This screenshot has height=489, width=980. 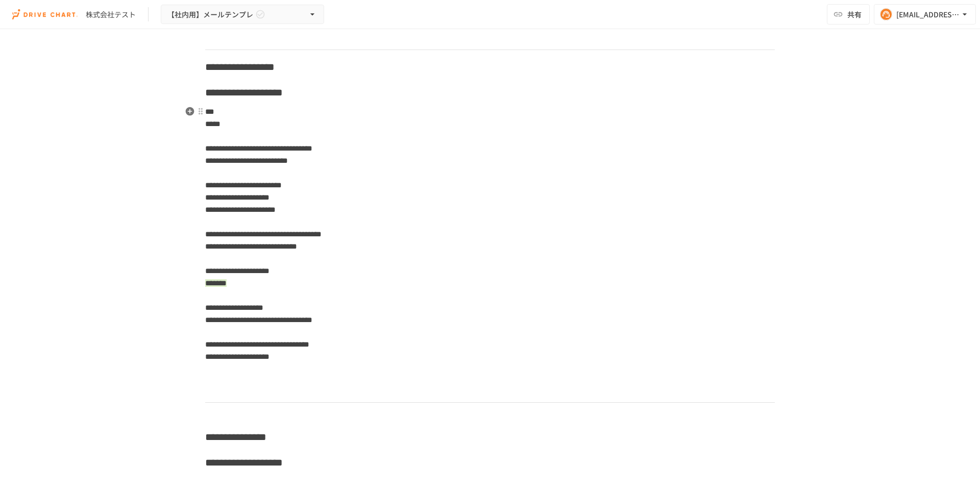 I want to click on span: 共有, so click(x=855, y=14).